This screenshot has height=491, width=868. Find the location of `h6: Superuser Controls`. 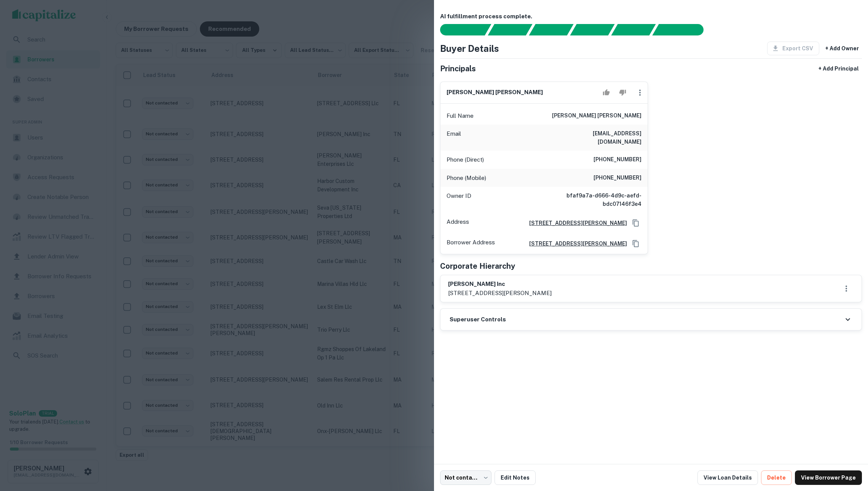

h6: Superuser Controls is located at coordinates (478, 319).